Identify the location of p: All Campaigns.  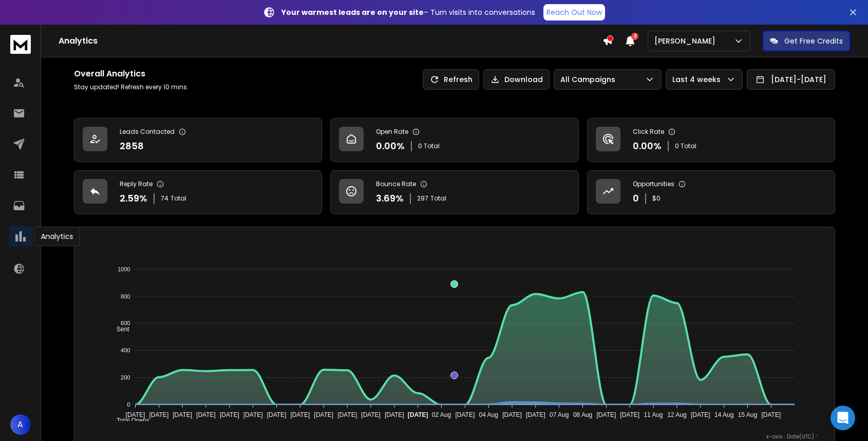
(590, 79).